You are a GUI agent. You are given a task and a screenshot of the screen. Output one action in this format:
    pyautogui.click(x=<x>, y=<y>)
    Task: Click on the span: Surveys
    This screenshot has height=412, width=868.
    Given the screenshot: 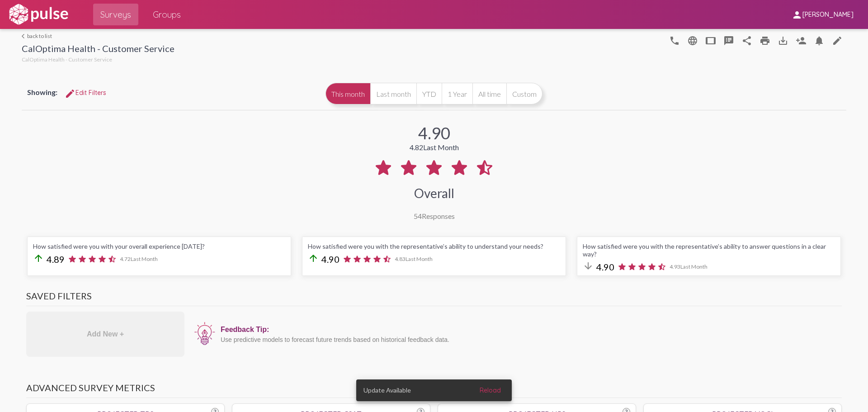 What is the action you would take?
    pyautogui.click(x=116, y=15)
    